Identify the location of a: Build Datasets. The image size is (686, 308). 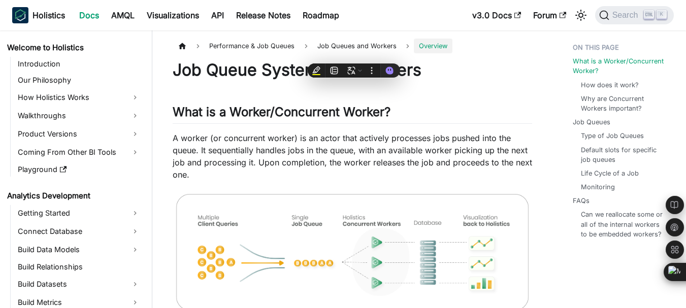
(79, 284).